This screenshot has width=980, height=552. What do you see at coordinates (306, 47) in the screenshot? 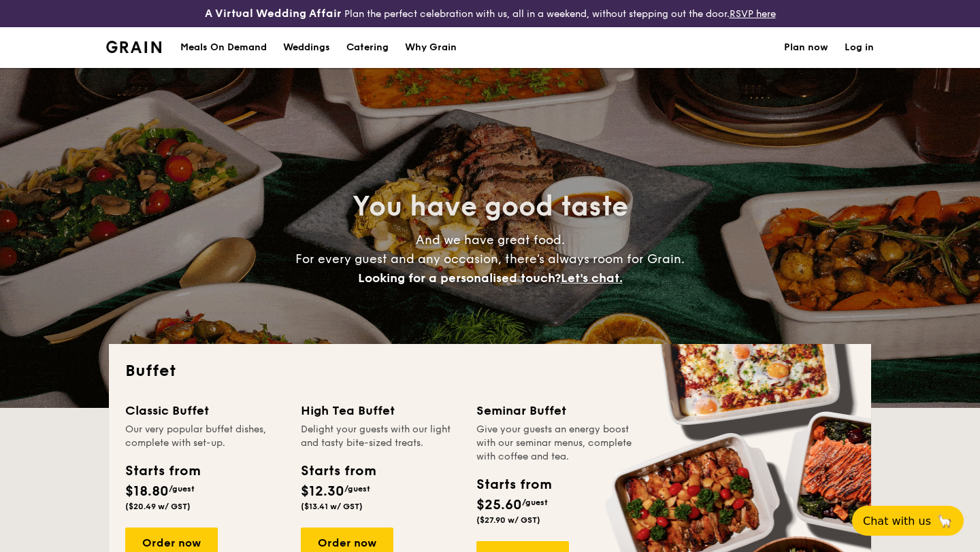
I see `div: Weddings` at bounding box center [306, 47].